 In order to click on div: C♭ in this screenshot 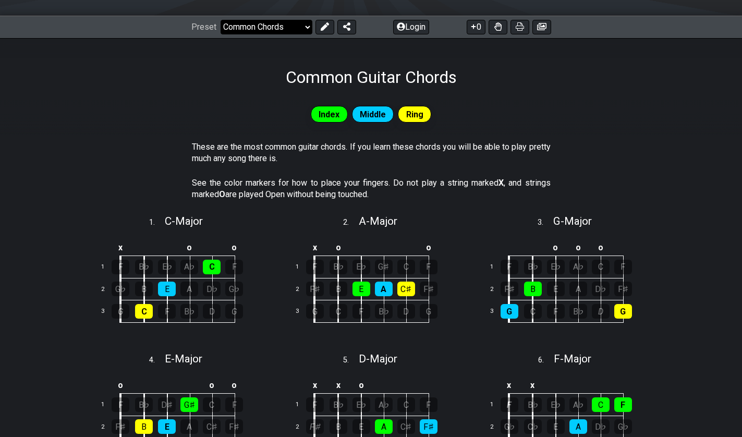, I will do `click(533, 427)`.